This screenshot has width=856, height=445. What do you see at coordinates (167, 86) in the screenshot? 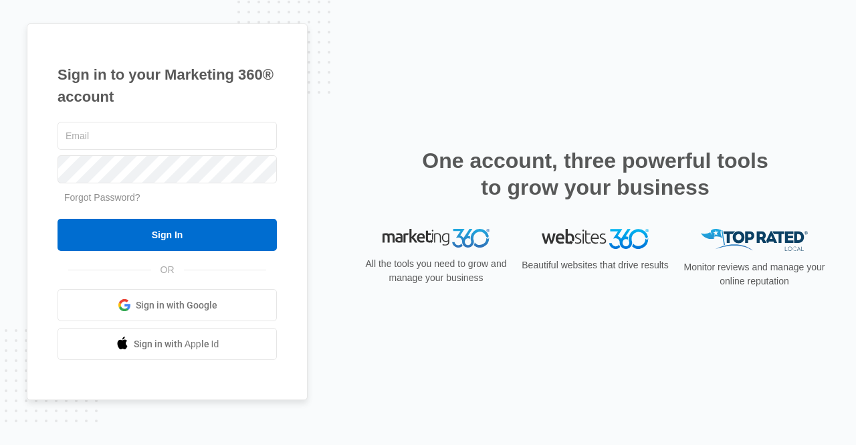
I see `h1: Sign in to your Marketing 360® account` at bounding box center [167, 86].